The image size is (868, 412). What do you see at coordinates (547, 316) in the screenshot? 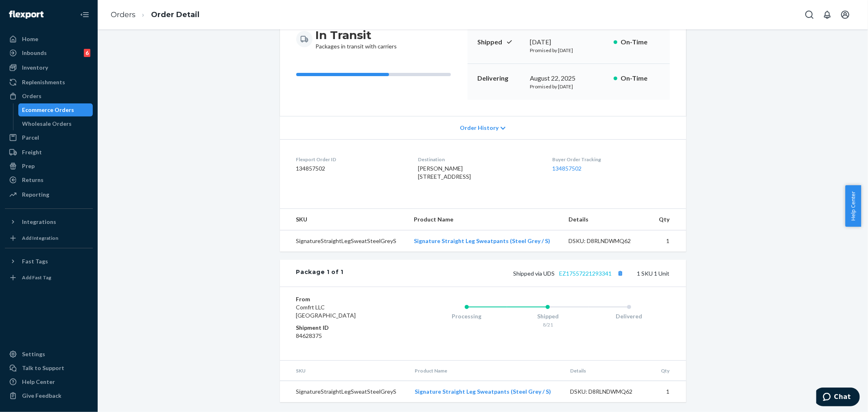
I see `div: Shipped` at bounding box center [547, 316].